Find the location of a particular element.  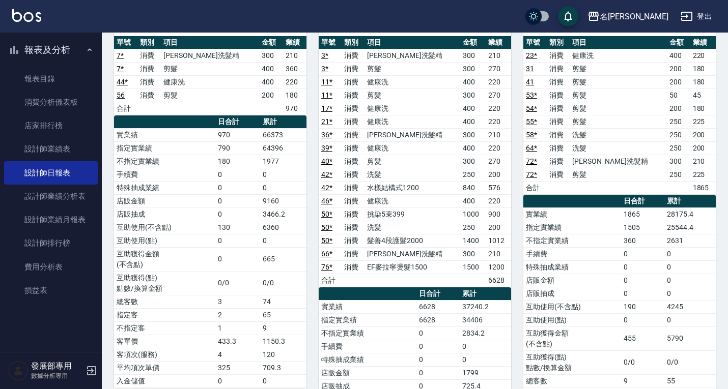

td: 互助獲得(點) 點數/換算金額 is located at coordinates (572, 362).